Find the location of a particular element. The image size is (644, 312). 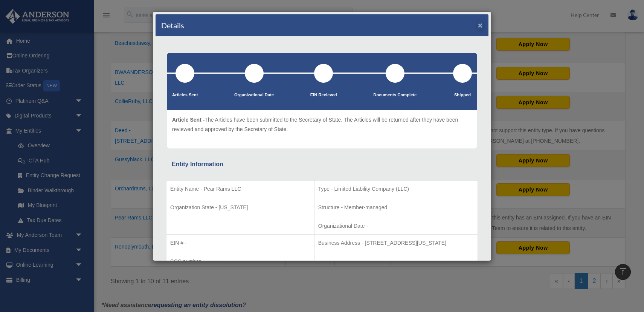

span: Article Sent - is located at coordinates (189, 120).